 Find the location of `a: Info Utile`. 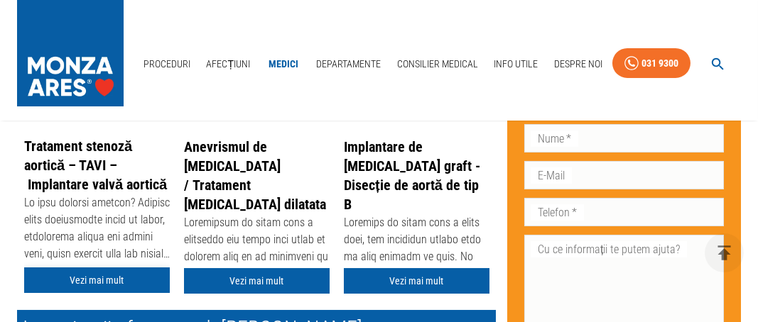

a: Info Utile is located at coordinates (516, 64).